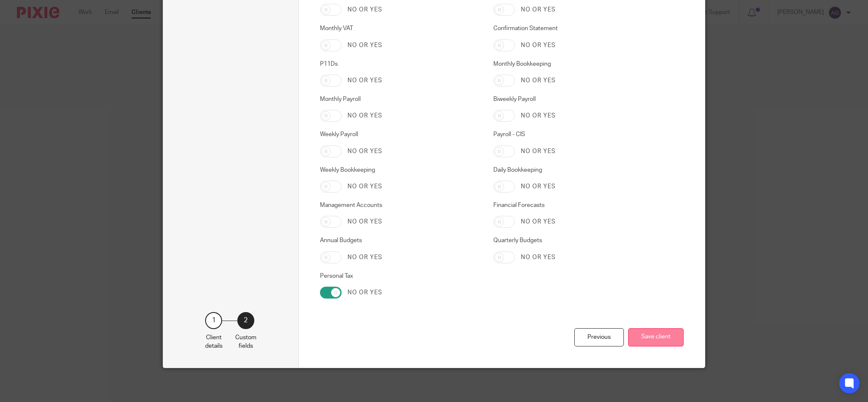 The image size is (868, 402). Describe the element at coordinates (400, 240) in the screenshot. I see `label: Annual Budgets` at that location.